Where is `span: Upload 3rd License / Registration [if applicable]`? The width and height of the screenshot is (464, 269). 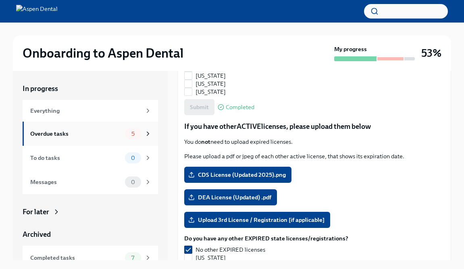
span: Upload 3rd License / Registration [if applicable] is located at coordinates (257, 220).